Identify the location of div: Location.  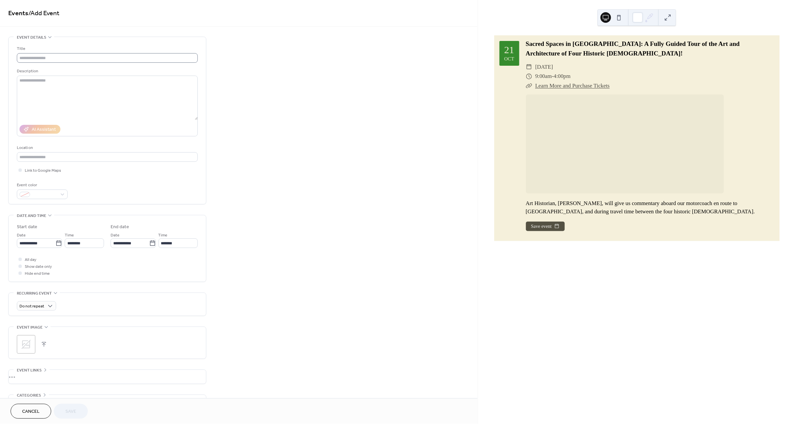
(107, 148).